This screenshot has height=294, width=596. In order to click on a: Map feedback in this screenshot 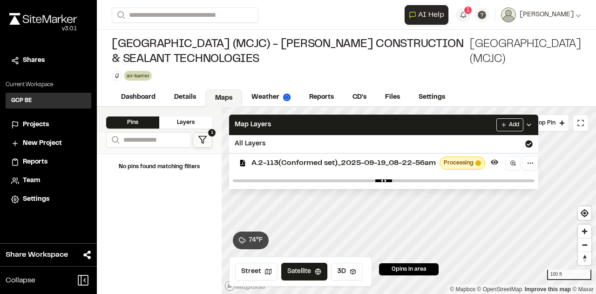, I will do `click(548, 289)`.